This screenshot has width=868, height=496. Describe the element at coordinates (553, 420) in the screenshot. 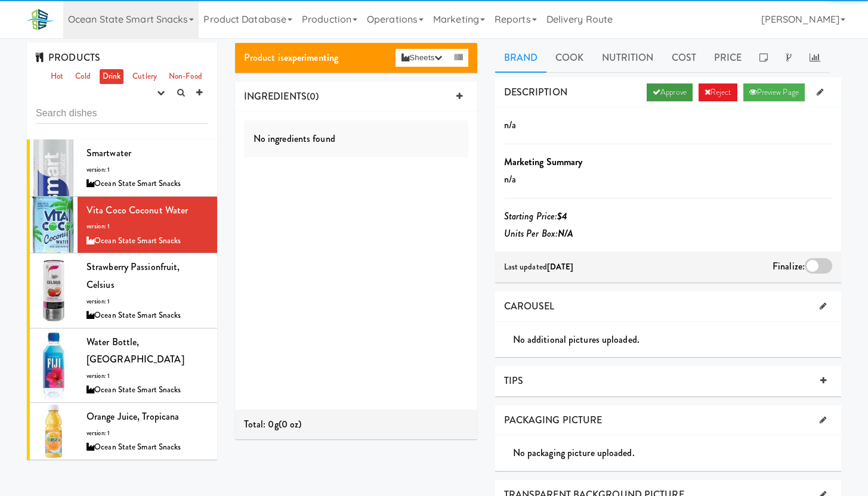

I see `span: PACKAGING PICTURE` at that location.